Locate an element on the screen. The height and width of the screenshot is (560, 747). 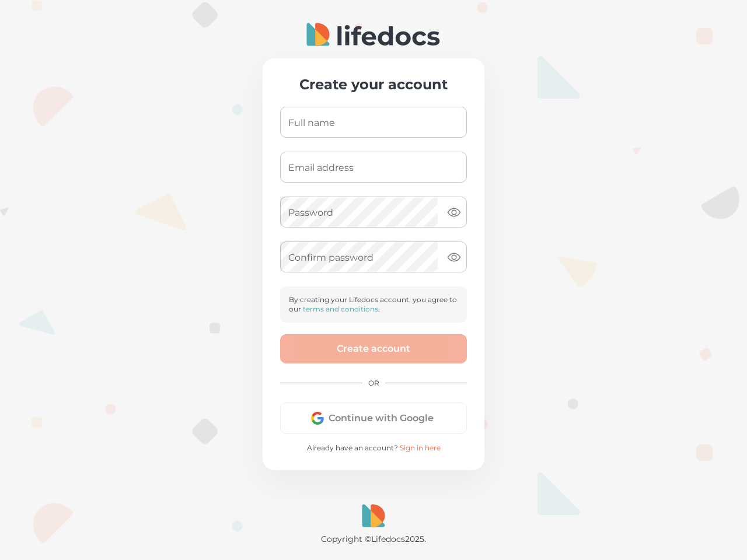
button: Continue with Google is located at coordinates (373, 418).